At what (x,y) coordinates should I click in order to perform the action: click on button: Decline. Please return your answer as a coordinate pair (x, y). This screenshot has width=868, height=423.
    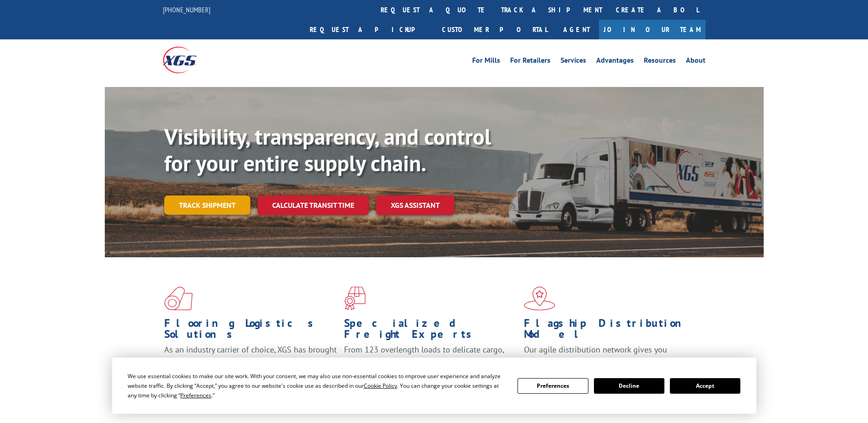
    Looking at the image, I should click on (629, 386).